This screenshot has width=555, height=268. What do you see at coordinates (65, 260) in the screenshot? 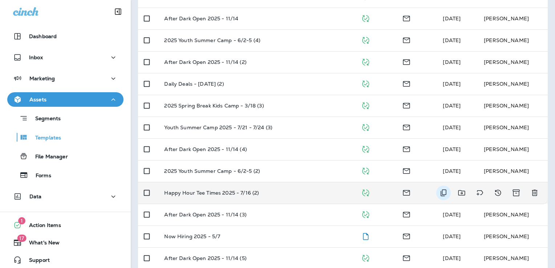
I see `button: Support` at bounding box center [65, 260].